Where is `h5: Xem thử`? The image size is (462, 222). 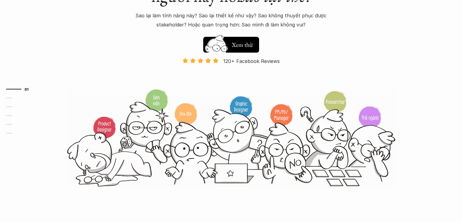 h5: Xem thử is located at coordinates (242, 45).